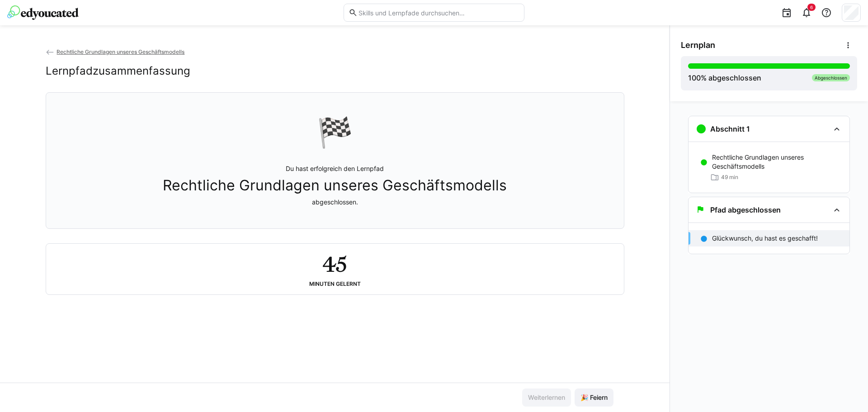 This screenshot has height=412, width=868. I want to click on input: Skills und Lernpfade durchsuchen…, so click(439, 12).